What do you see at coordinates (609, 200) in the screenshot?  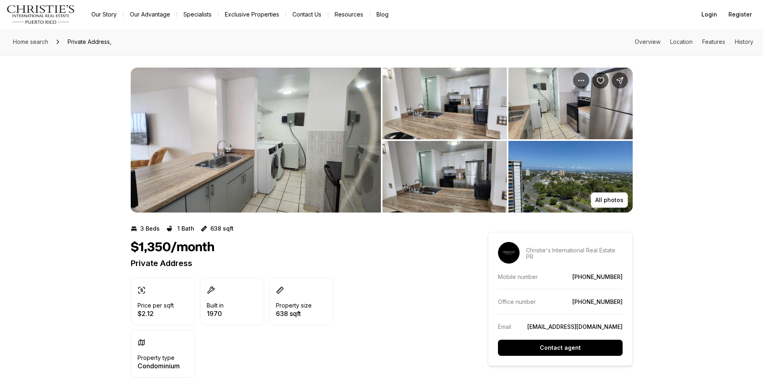 I see `button: All photos` at bounding box center [609, 200].